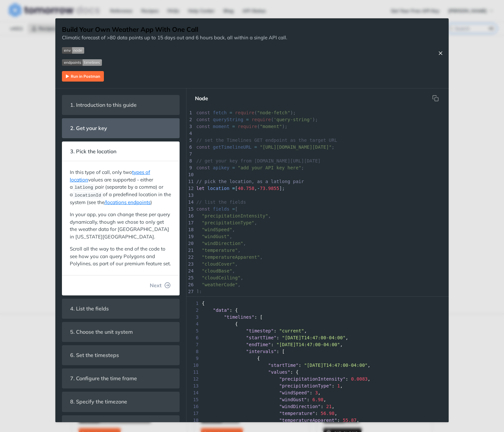 Image resolution: width=504 pixels, height=432 pixels. Describe the element at coordinates (83, 75) in the screenshot. I see `a: Expand image` at that location.